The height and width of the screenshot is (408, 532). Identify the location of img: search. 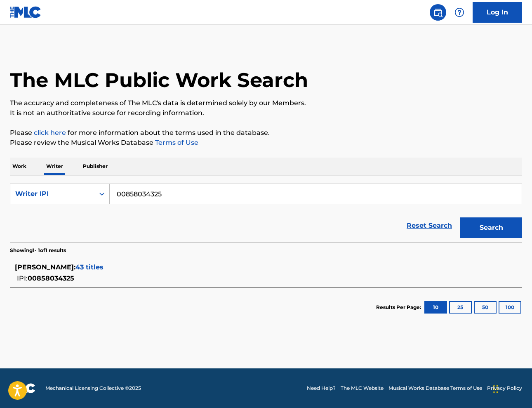
(438, 13).